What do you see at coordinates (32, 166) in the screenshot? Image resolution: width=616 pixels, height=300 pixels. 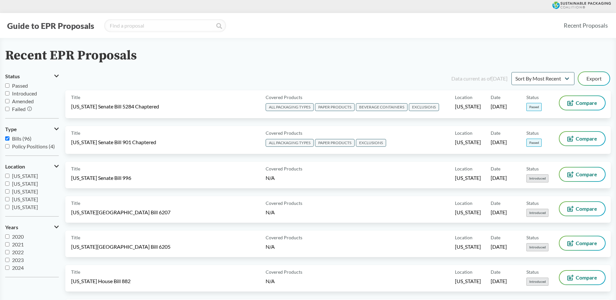 I see `button: Location` at bounding box center [32, 166].